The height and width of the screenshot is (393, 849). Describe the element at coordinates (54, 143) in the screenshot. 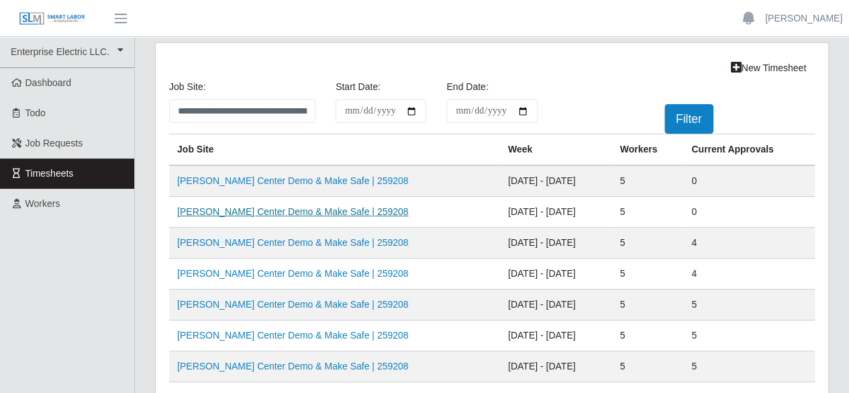

I see `span: Job Requests` at that location.